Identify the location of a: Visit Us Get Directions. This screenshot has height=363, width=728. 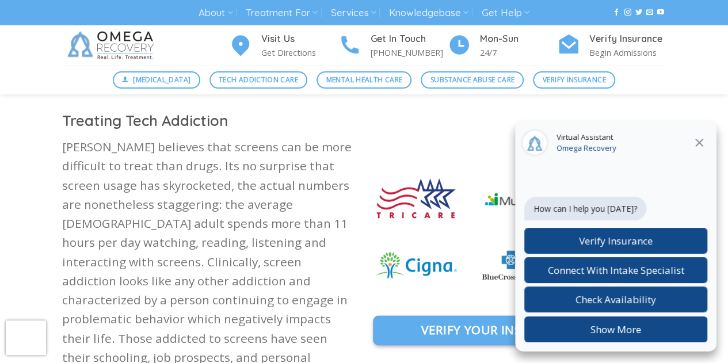
(284, 45).